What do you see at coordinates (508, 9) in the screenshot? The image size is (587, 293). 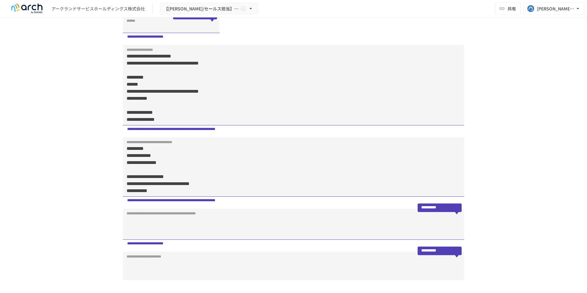 I see `button: 共有` at bounding box center [508, 9].